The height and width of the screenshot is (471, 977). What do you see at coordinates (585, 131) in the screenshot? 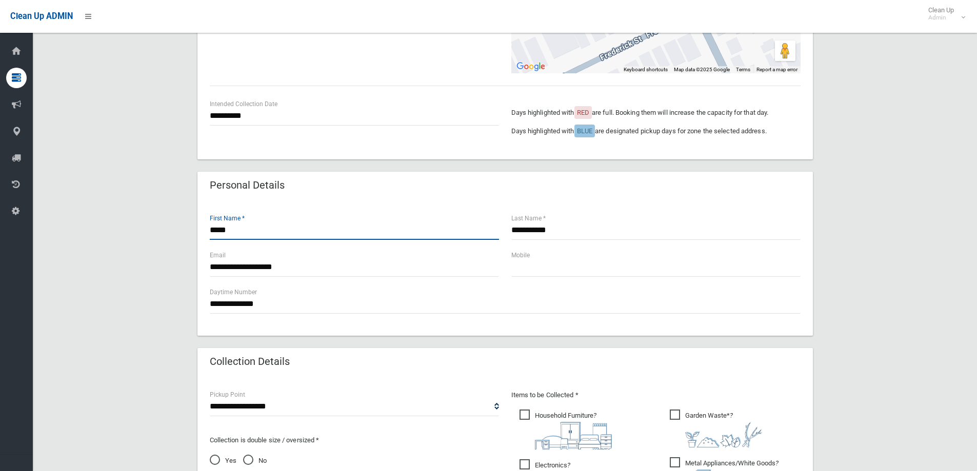
I see `span: BLUE` at bounding box center [585, 131].